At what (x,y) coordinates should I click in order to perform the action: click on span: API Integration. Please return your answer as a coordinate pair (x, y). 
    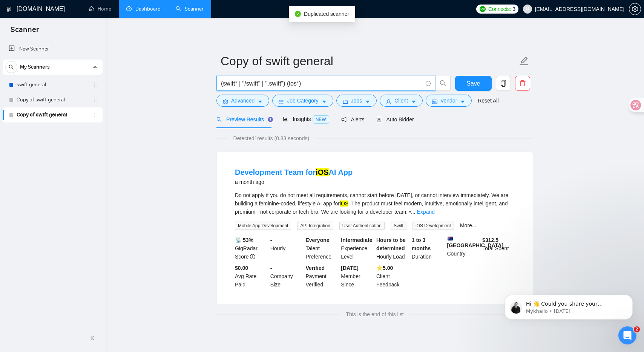
    Looking at the image, I should click on (315, 226).